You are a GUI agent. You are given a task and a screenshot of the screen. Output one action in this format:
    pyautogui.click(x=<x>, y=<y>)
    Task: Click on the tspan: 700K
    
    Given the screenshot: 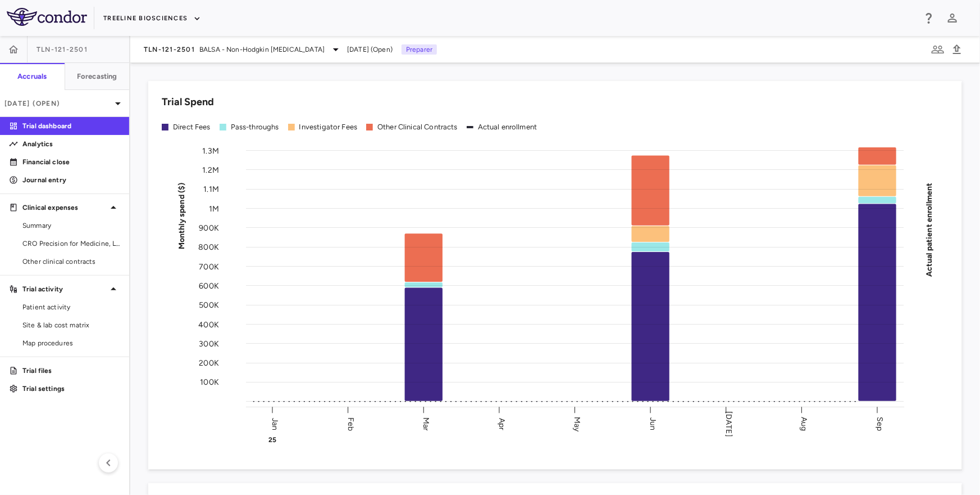 What is the action you would take?
    pyautogui.click(x=209, y=266)
    